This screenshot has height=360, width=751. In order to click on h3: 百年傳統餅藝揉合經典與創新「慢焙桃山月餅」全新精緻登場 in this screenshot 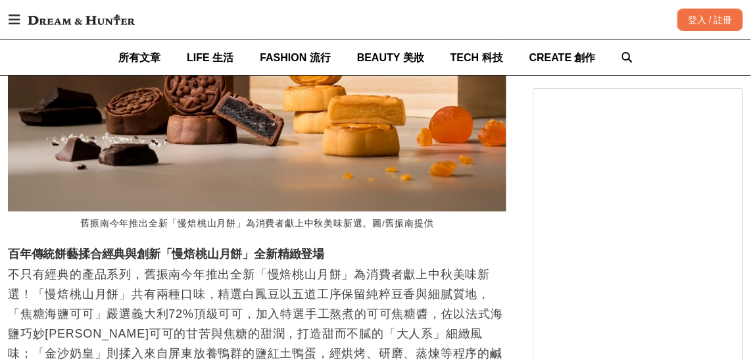, I will do `click(257, 255)`.